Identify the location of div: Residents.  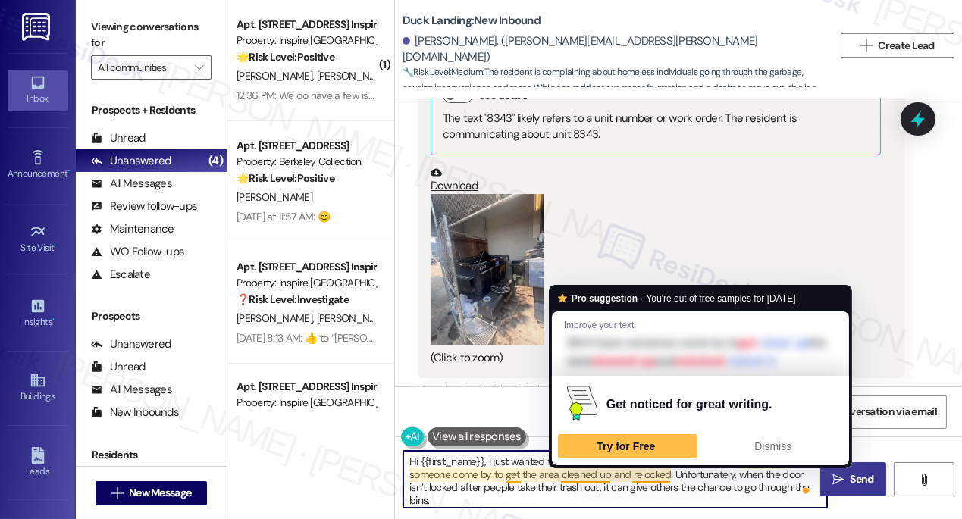
(151, 455).